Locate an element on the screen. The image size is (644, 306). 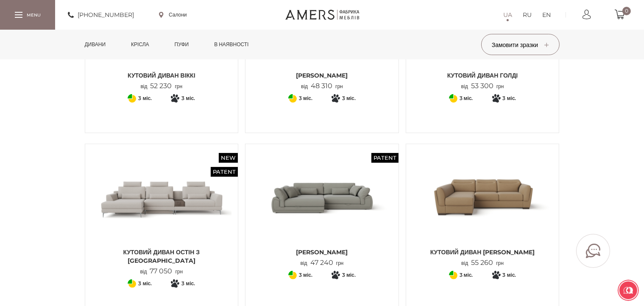
a: RU is located at coordinates (527, 14).